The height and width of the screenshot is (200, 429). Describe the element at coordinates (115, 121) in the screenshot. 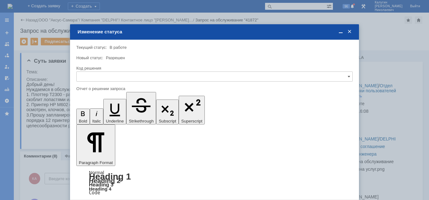

I see `span: Underline` at that location.